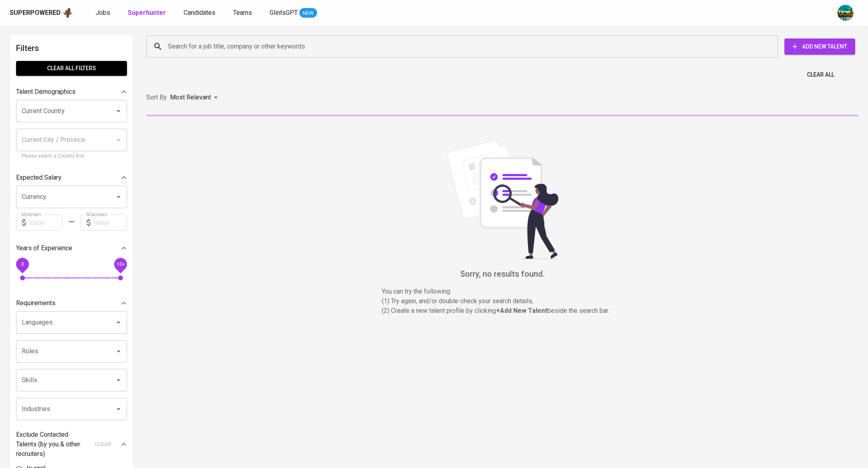  I want to click on p: Expected Salary, so click(39, 178).